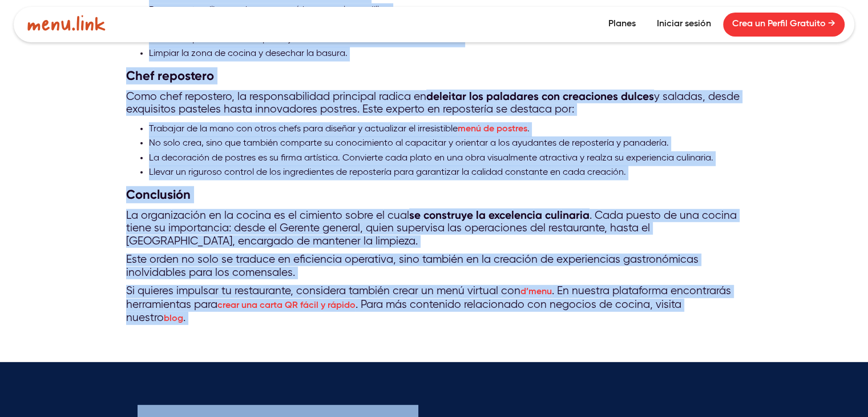 The height and width of the screenshot is (417, 868). What do you see at coordinates (174, 318) in the screenshot?
I see `a: blog` at bounding box center [174, 318].